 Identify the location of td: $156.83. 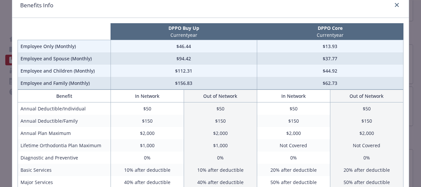
(184, 83).